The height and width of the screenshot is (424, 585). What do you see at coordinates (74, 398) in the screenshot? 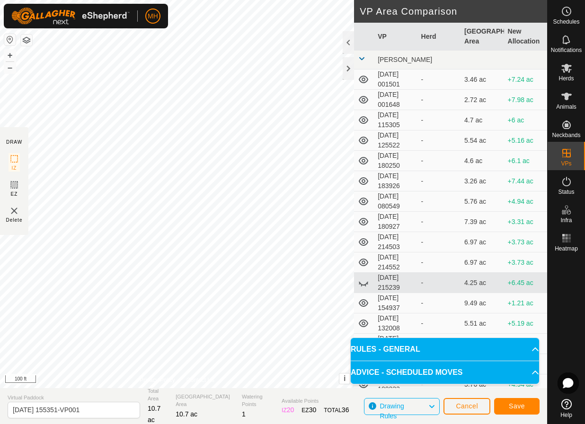
I see `span: Virtual Paddock` at bounding box center [74, 398].